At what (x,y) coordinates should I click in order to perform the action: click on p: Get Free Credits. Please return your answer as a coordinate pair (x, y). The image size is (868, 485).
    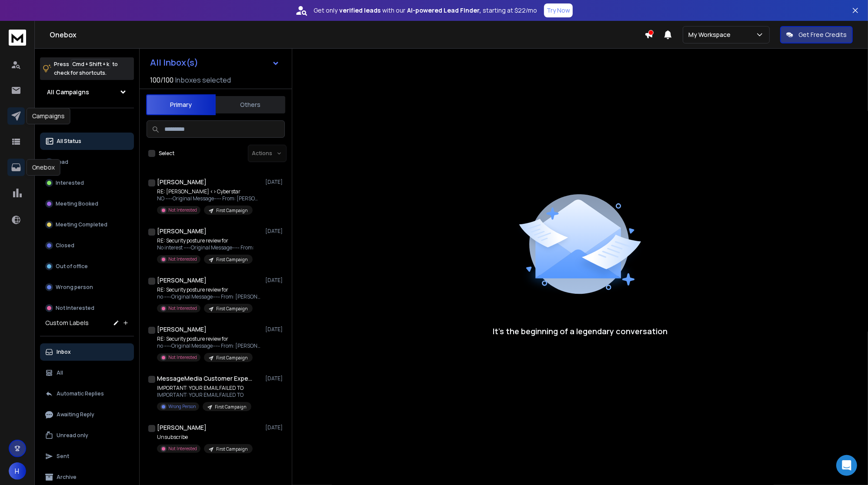
    Looking at the image, I should click on (822, 35).